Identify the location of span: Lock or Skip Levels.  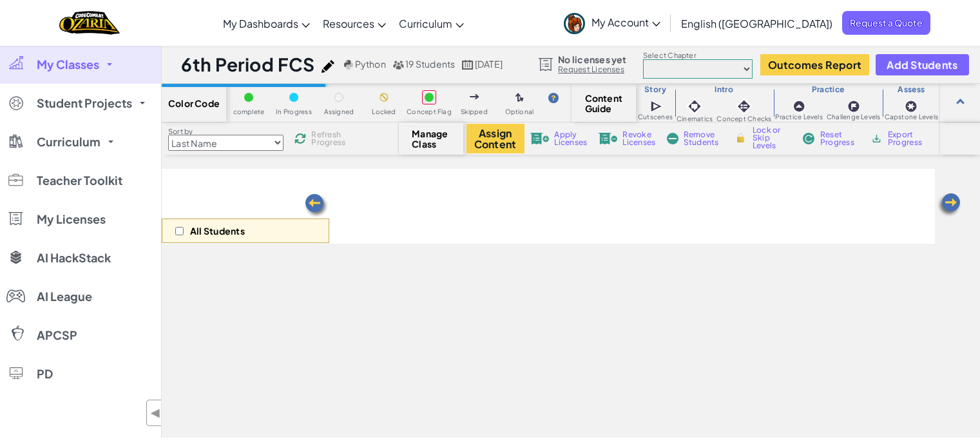
(771, 138).